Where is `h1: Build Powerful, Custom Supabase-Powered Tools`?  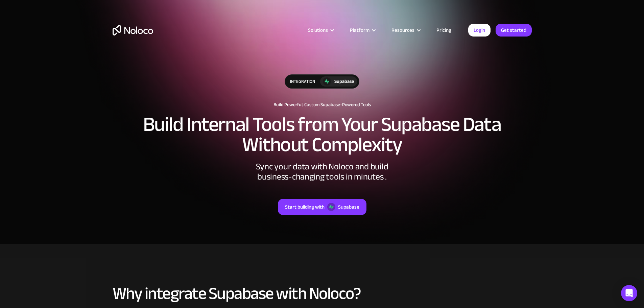 h1: Build Powerful, Custom Supabase-Powered Tools is located at coordinates (322, 105).